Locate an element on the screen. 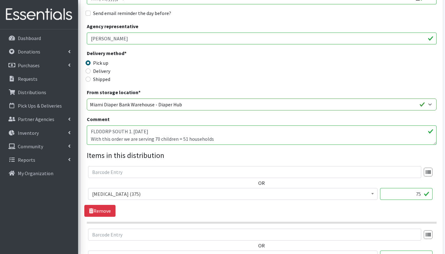  p: Purchases is located at coordinates (29, 65).